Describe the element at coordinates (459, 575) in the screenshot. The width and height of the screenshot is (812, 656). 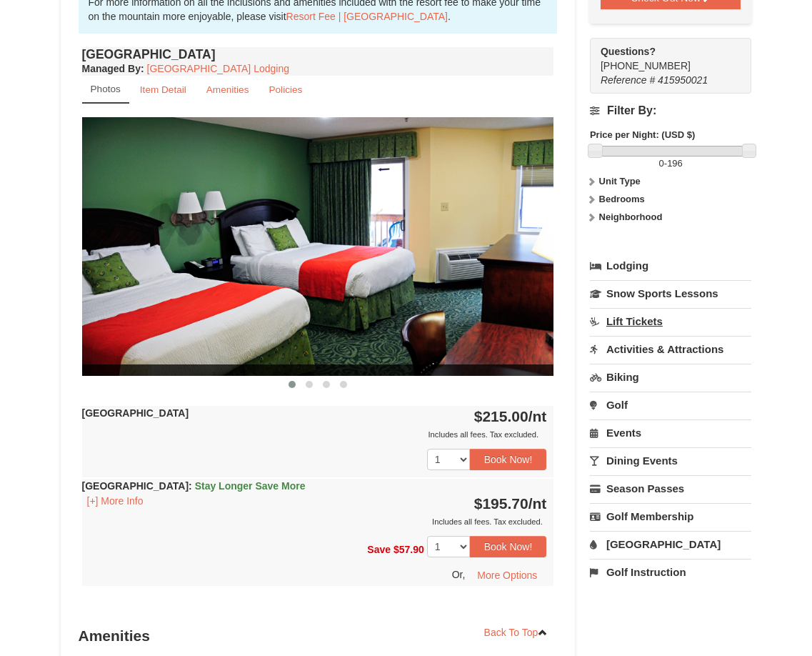
I see `span: Or,` at that location.